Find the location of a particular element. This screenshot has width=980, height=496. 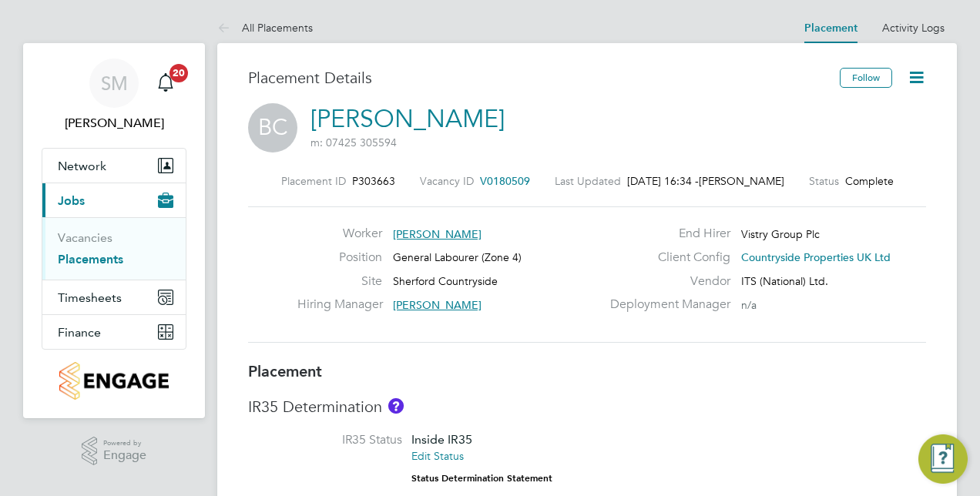

a: Placement is located at coordinates (830, 28).